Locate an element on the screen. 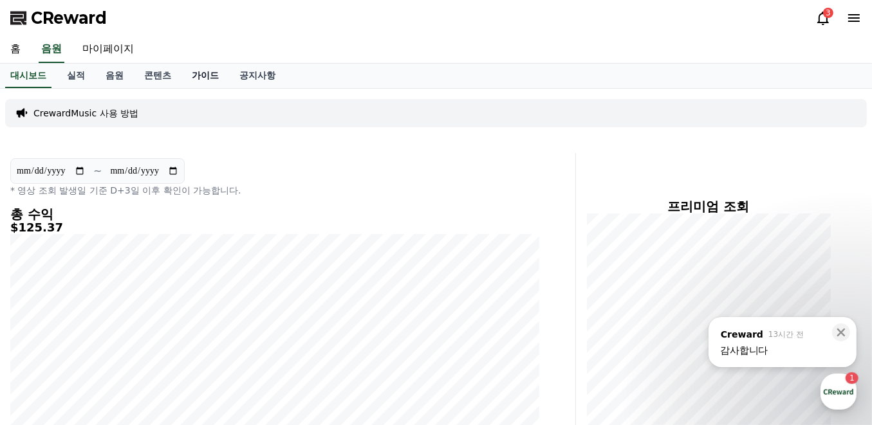  a: 홈 is located at coordinates (44, 335).